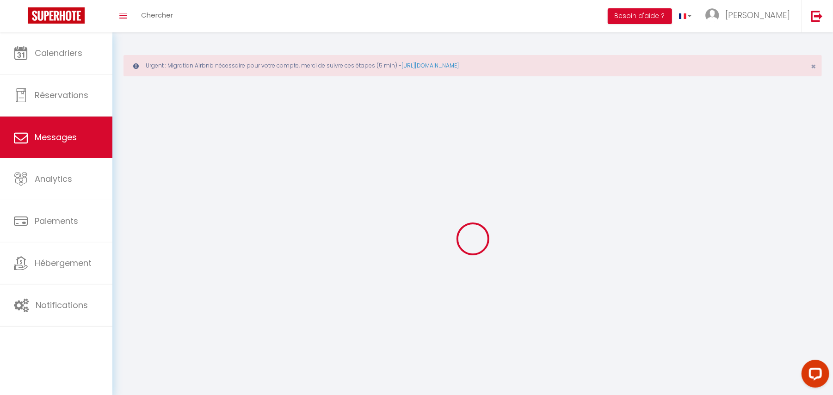 This screenshot has height=395, width=833. Describe the element at coordinates (157, 15) in the screenshot. I see `span: Chercher` at that location.